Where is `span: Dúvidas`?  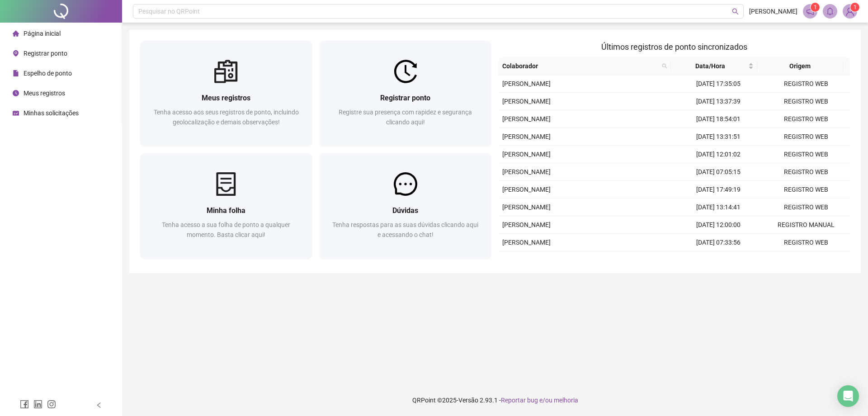
span: Dúvidas is located at coordinates (405, 210).